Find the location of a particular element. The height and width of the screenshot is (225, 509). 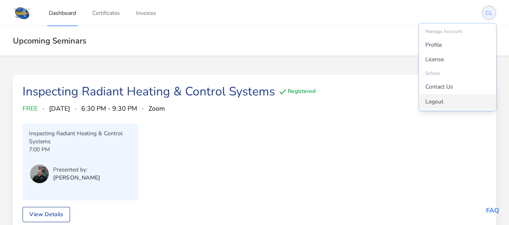

span: 6:30 PM - 9:30 PM is located at coordinates (109, 109).